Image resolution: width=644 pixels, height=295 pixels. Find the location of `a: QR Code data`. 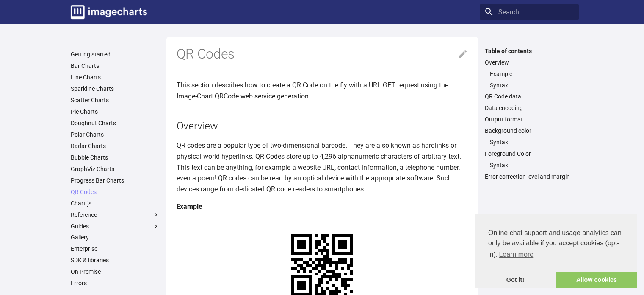

a: QR Code data is located at coordinates (529, 96).